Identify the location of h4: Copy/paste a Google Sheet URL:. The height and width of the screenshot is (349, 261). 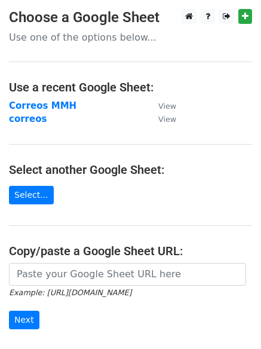
(130, 251).